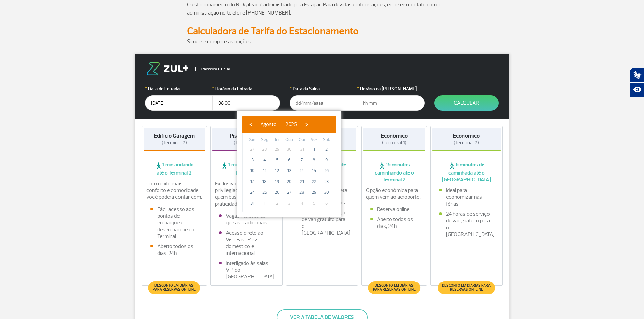  What do you see at coordinates (265, 171) in the screenshot?
I see `span: 11` at bounding box center [265, 171].